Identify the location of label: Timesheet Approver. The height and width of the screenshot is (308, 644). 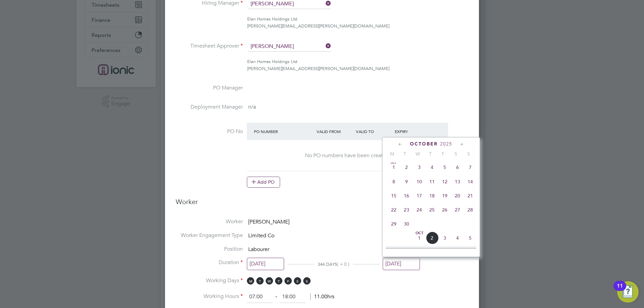
(209, 46).